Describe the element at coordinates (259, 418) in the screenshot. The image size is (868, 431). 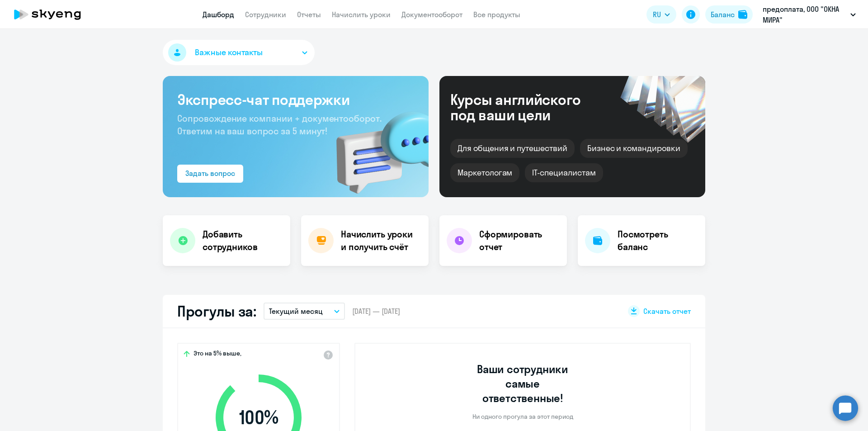
I see `span: 100 %` at that location.